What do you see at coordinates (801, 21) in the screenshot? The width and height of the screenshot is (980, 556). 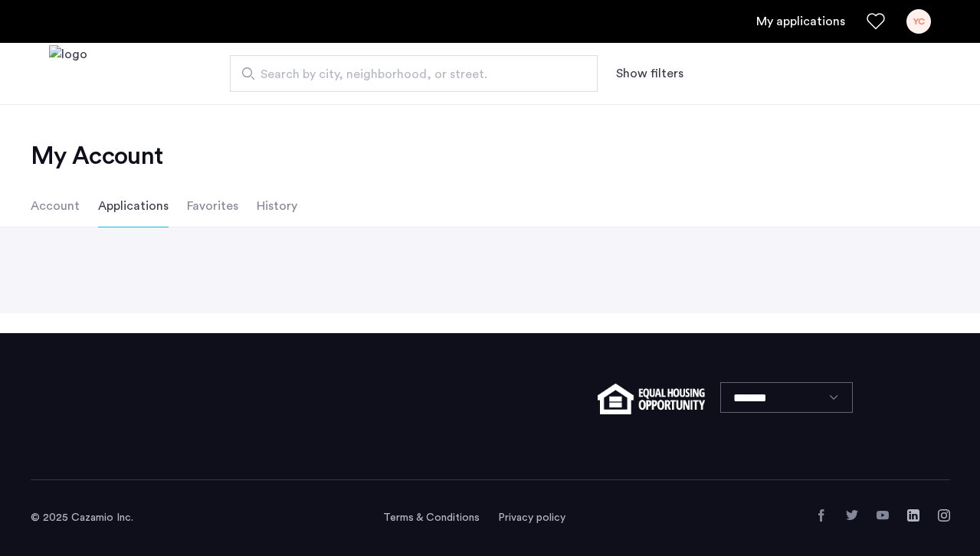 I see `a: My application` at bounding box center [801, 21].